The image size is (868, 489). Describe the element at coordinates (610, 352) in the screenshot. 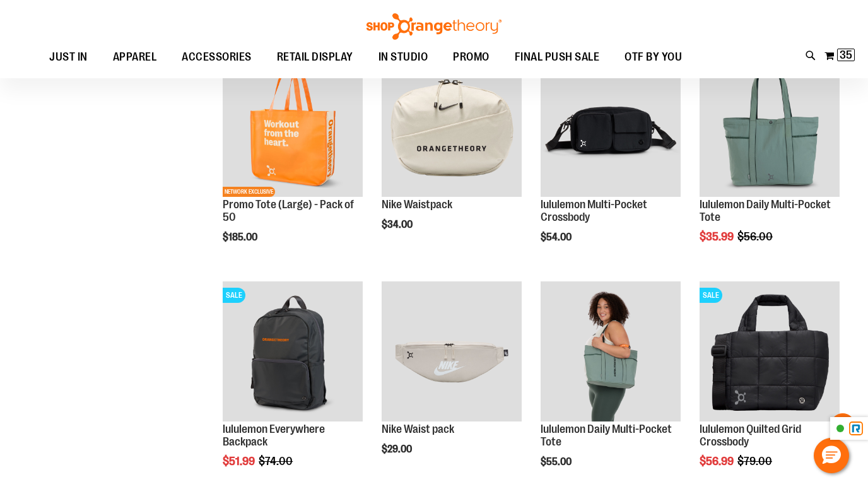

I see `img: Main view of 2024 Convention lululemon Daily Multi-Pocket Tote` at that location.